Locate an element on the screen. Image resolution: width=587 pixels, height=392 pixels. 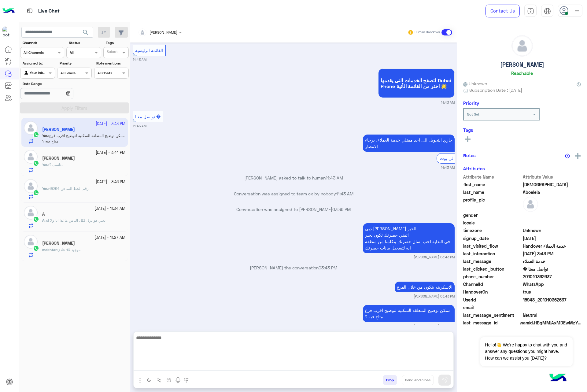
label: Channel: is located at coordinates (43, 43).